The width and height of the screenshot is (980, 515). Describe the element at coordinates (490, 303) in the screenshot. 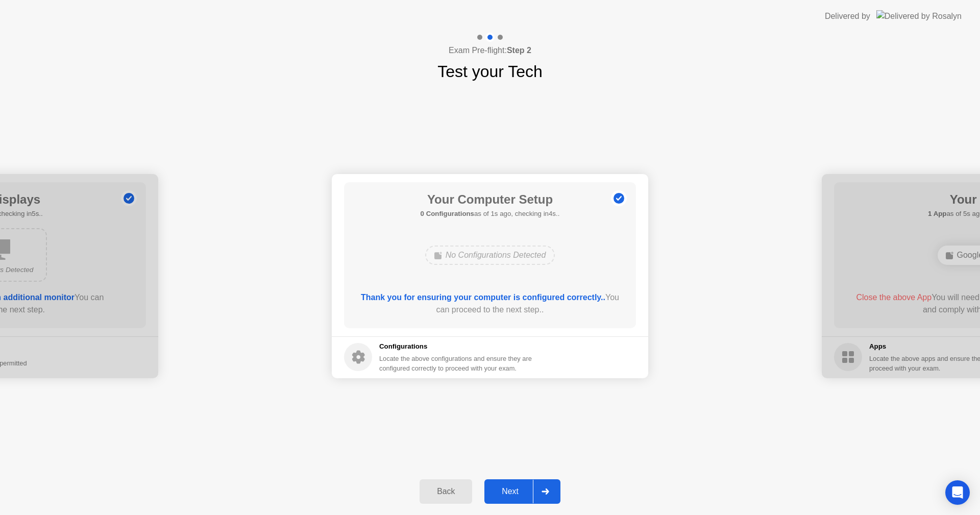

I see `div: You can proceed to the next step..` at that location.